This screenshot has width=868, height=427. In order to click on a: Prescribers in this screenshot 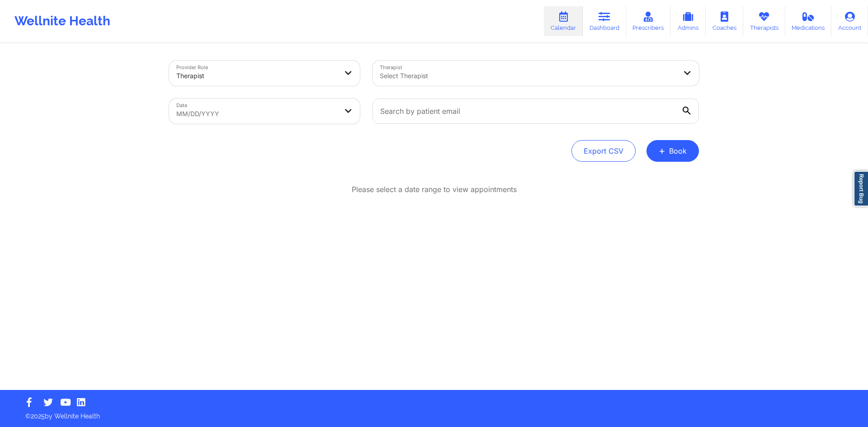, I will do `click(648, 21)`.